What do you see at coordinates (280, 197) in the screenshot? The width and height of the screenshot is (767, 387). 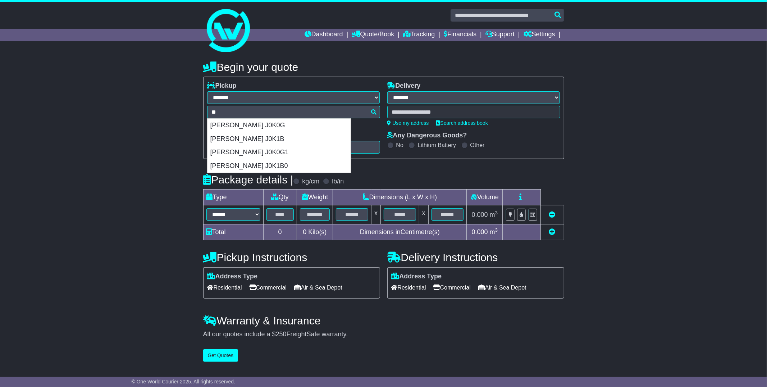 I see `td: Qty` at bounding box center [280, 197].